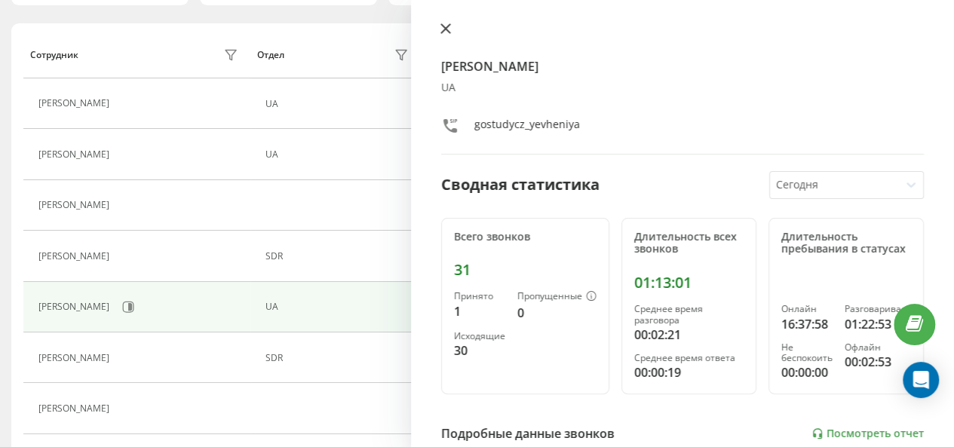 The image size is (954, 447). Describe the element at coordinates (557, 313) in the screenshot. I see `div: 0` at that location.